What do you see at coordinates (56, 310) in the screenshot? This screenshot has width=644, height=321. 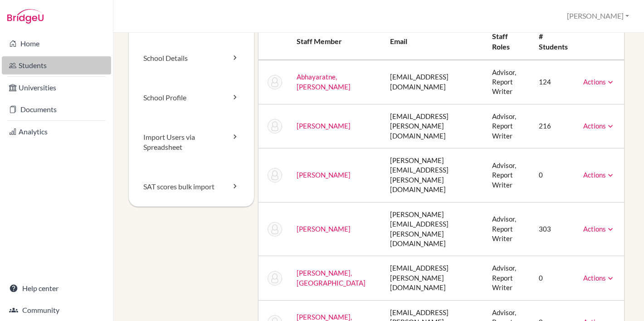 I see `a: Community` at bounding box center [56, 310].